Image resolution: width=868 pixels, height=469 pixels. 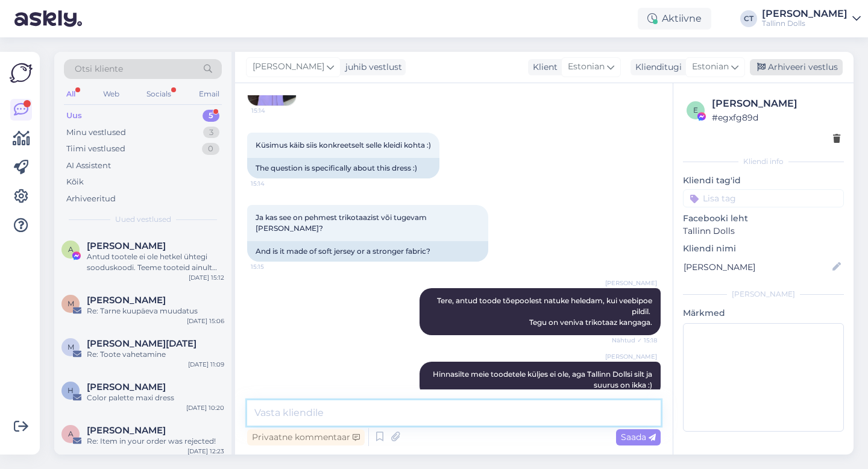 What do you see at coordinates (211, 133) in the screenshot?
I see `div: 3` at bounding box center [211, 133].